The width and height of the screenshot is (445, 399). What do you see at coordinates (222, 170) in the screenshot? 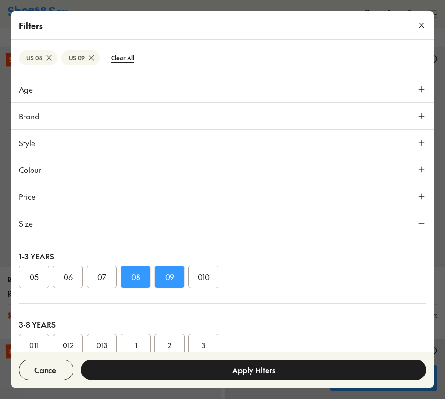
I see `button: Colour` at bounding box center [222, 170].